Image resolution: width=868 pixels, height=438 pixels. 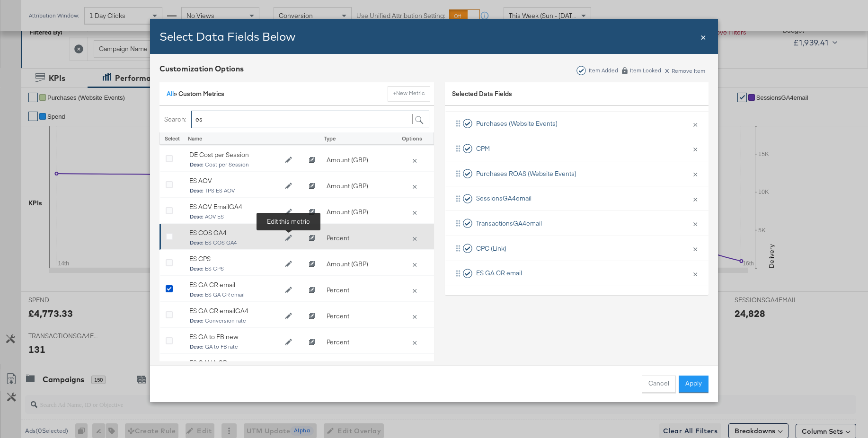 I want to click on button: Clone ES GAUA CR, so click(x=312, y=368).